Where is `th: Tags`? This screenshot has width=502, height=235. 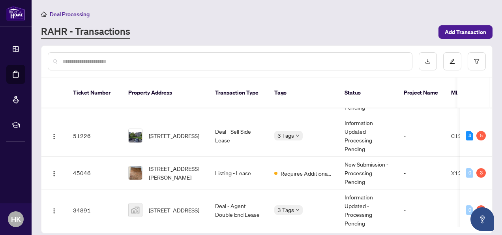
th: Tags is located at coordinates (303, 93).